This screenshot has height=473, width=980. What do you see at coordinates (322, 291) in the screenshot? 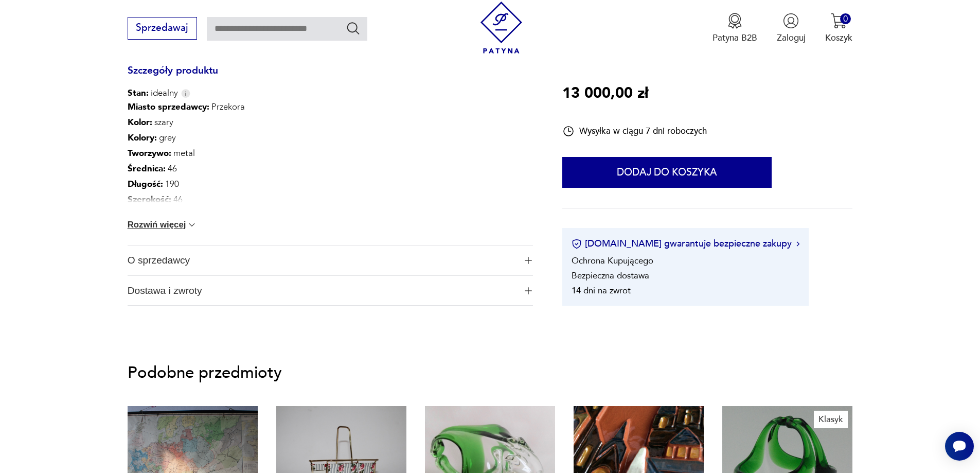
I see `span: Dostawa i zwroty` at bounding box center [322, 291].